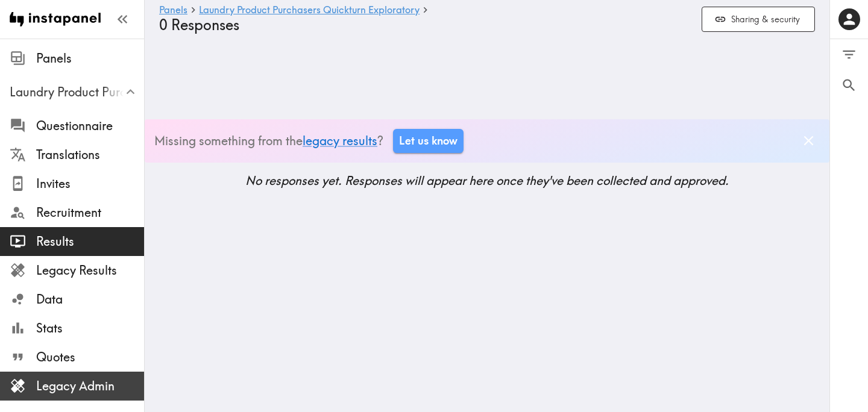 Image resolution: width=868 pixels, height=412 pixels. What do you see at coordinates (76, 92) in the screenshot?
I see `span: Laundry Product Purchasers Quickturn Exploratory` at bounding box center [76, 92].